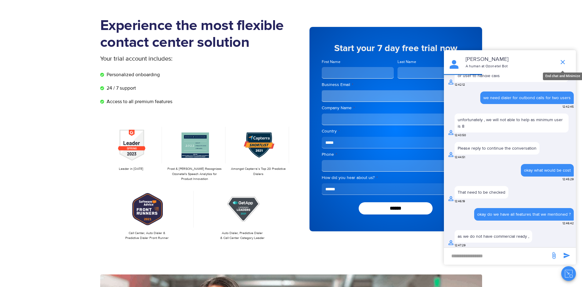 This screenshot has width=582, height=287. Describe the element at coordinates (568, 223) in the screenshot. I see `span: 12:46:42` at that location.